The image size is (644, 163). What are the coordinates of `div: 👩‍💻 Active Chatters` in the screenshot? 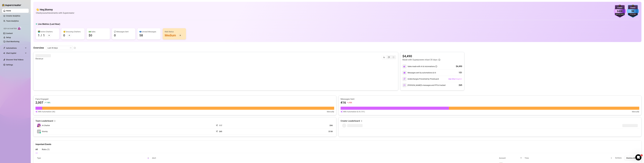 It's located at (48, 32).